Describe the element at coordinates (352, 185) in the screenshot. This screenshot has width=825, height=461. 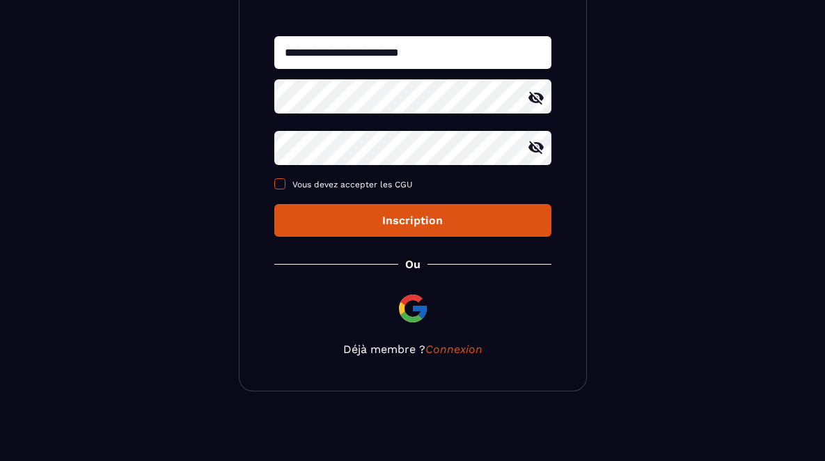
I see `span: Vous devez accepter les CGU` at that location.